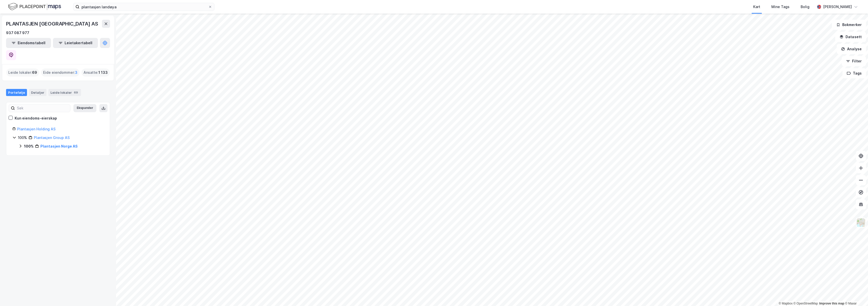 This screenshot has width=868, height=306. What do you see at coordinates (849, 25) in the screenshot?
I see `button: Bokmerker` at bounding box center [849, 25].